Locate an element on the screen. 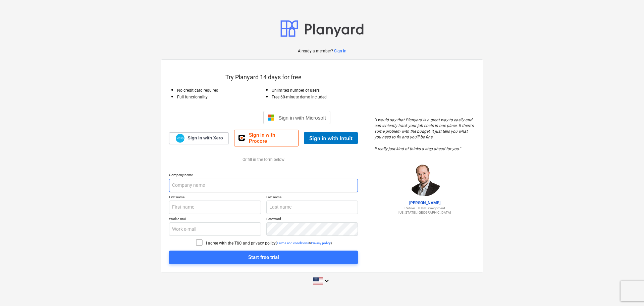 Image resolution: width=644 pixels, height=306 pixels. span: Sign in with Xero is located at coordinates (205, 138).